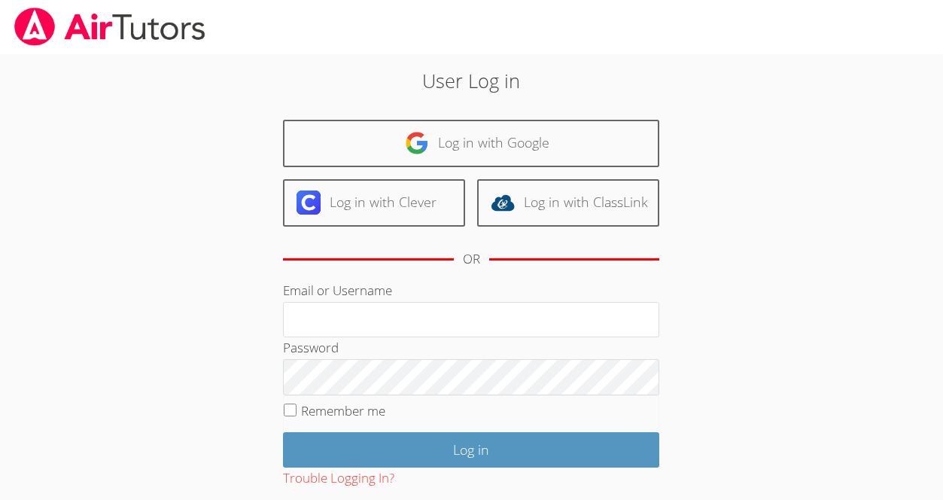 Image resolution: width=943 pixels, height=500 pixels. What do you see at coordinates (417, 143) in the screenshot?
I see `img: google-logo-50288ca7cdecda66e5e0955fdab243c47b7ad437acaf1139b6f446037453330a.svg` at bounding box center [417, 143].